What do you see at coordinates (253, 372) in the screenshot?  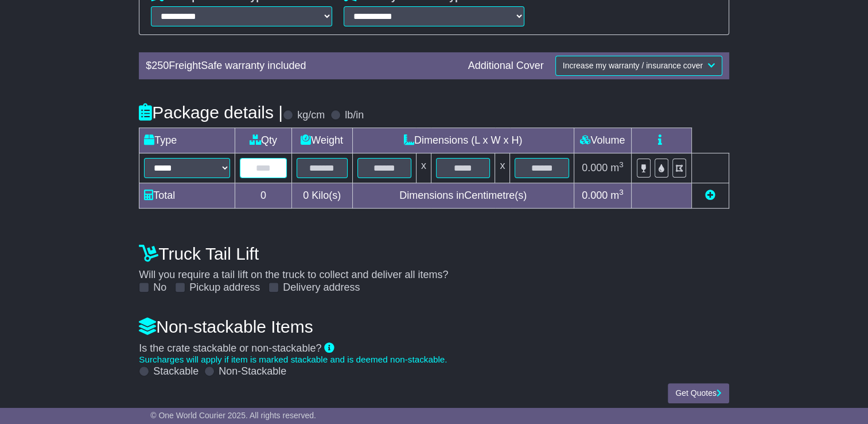 I see `label: Non-Stackable` at bounding box center [253, 372].